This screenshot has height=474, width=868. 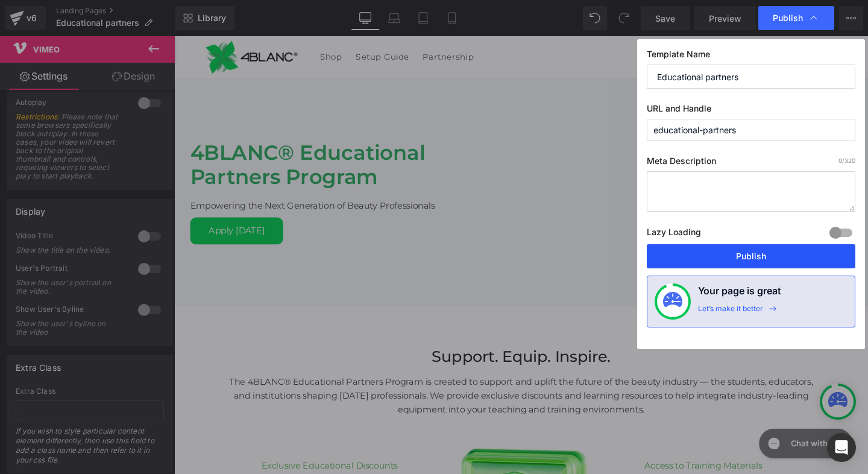 I want to click on div: Exclusive Educational Discounts, so click(x=123, y=435).